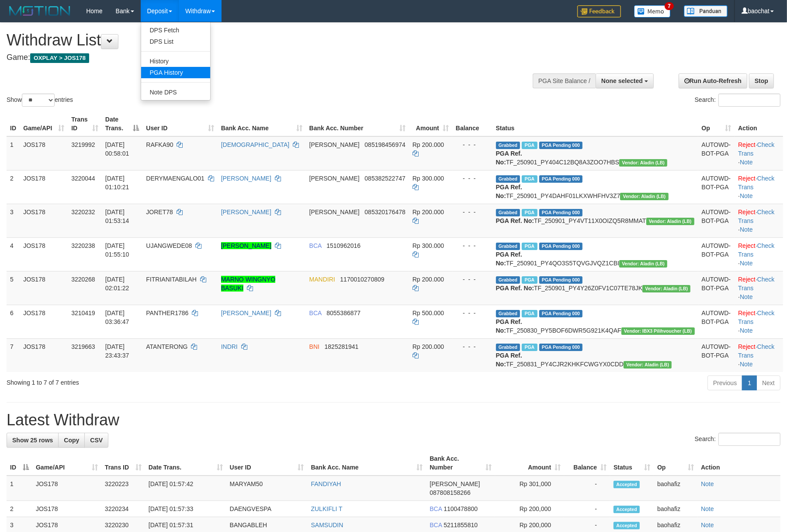  I want to click on a: Note, so click(707, 509).